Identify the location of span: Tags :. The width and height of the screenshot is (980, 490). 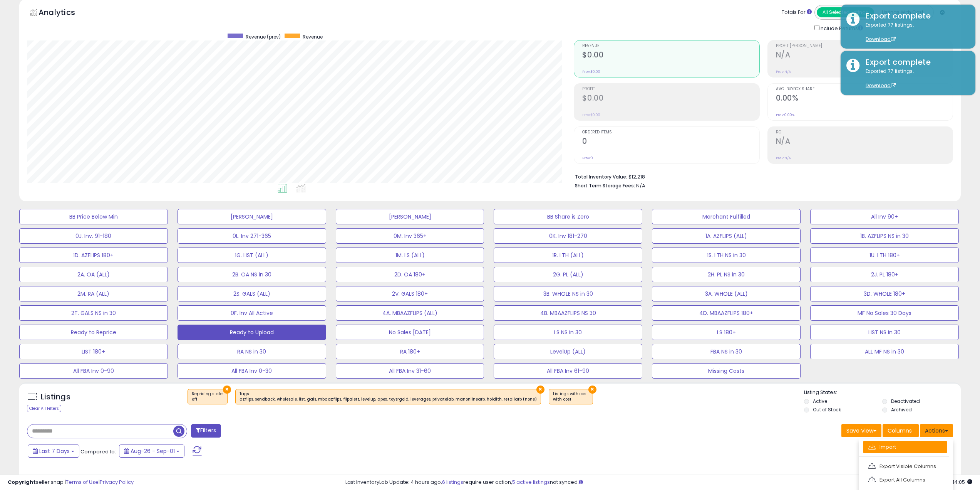
(388, 397).